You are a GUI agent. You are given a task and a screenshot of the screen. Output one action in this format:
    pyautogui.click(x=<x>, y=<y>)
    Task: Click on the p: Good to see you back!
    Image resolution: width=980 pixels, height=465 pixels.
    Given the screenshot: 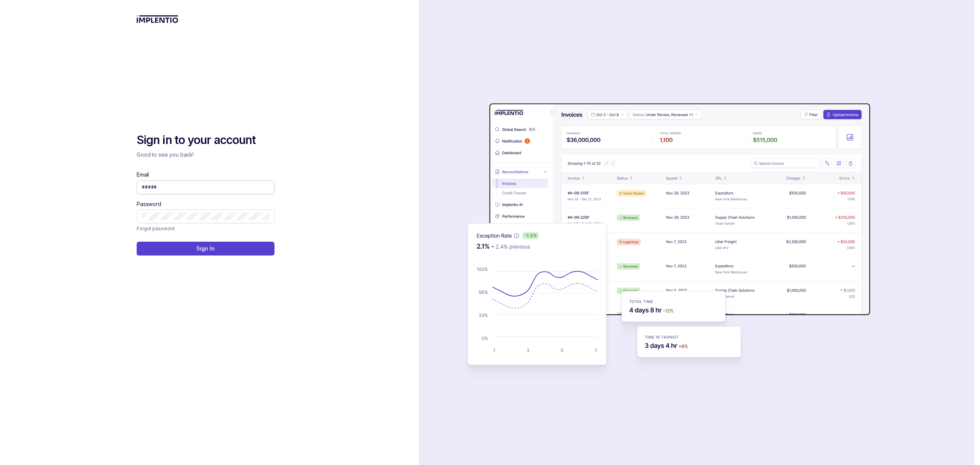 What is the action you would take?
    pyautogui.click(x=206, y=155)
    